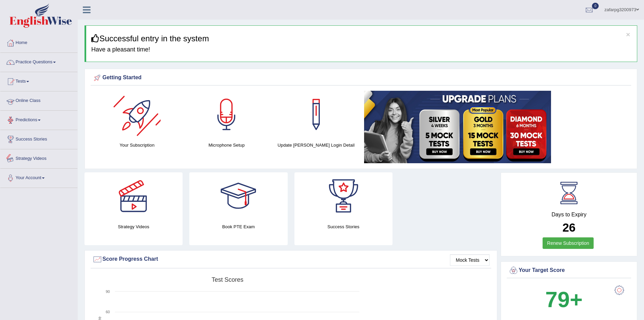 Image resolution: width=644 pixels, height=320 pixels. Describe the element at coordinates (291, 259) in the screenshot. I see `div: Score Progress Chart` at that location.